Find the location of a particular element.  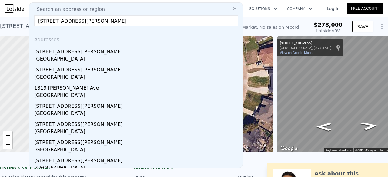

button: SAVE is located at coordinates (363, 27).